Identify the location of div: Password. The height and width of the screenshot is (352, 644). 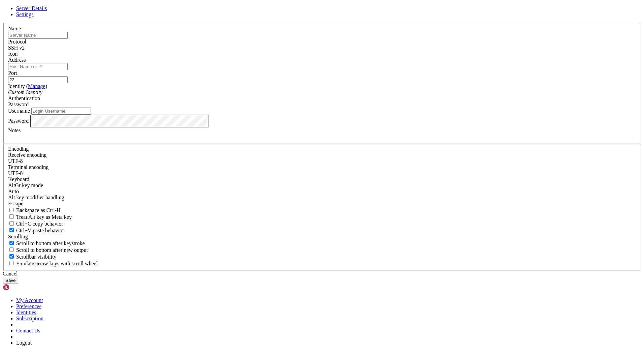
(322, 104).